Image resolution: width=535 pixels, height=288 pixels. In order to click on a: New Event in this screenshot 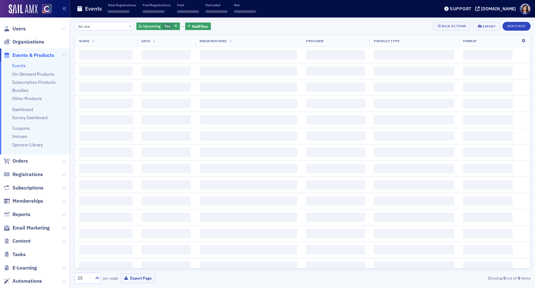, I will do `click(516, 26)`.